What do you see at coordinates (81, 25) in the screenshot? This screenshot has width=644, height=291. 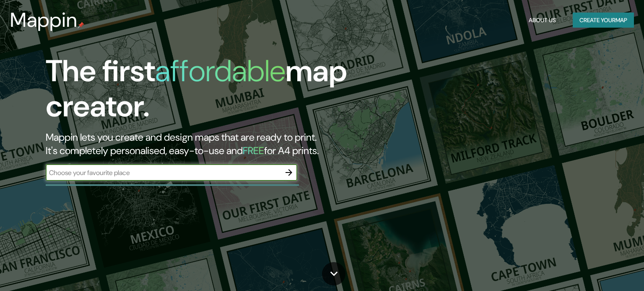 I see `img: mappin-pin` at bounding box center [81, 25].